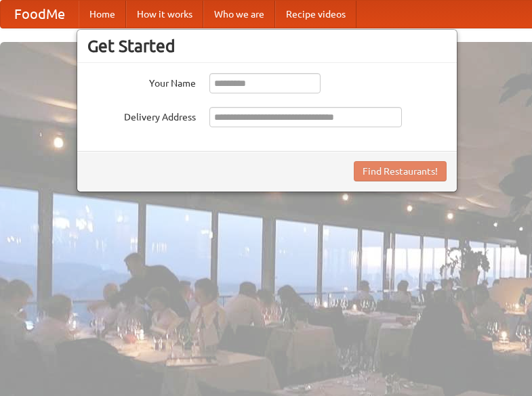 The image size is (532, 396). I want to click on label: Delivery Address, so click(141, 116).